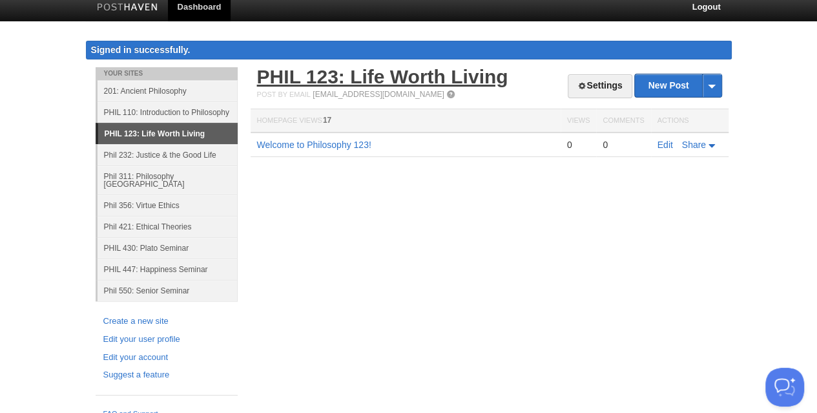  What do you see at coordinates (624, 121) in the screenshot?
I see `th: Comments` at bounding box center [624, 121].